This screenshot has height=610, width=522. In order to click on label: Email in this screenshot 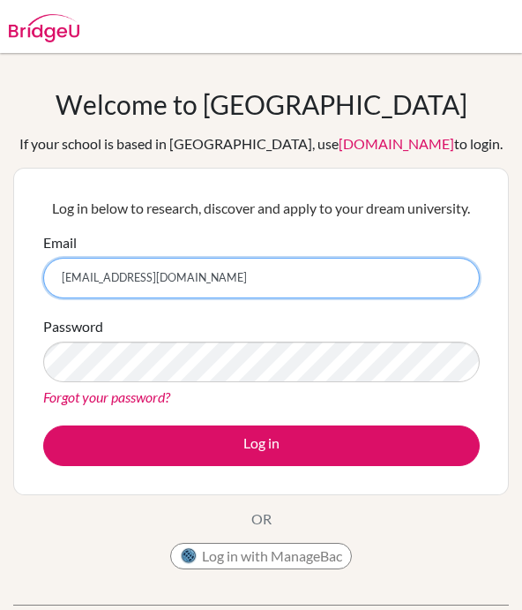, I will do `click(60, 243)`.